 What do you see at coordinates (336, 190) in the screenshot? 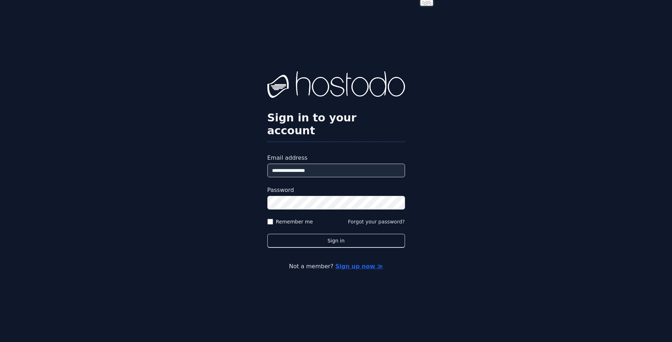
I see `label: Password` at bounding box center [336, 190].